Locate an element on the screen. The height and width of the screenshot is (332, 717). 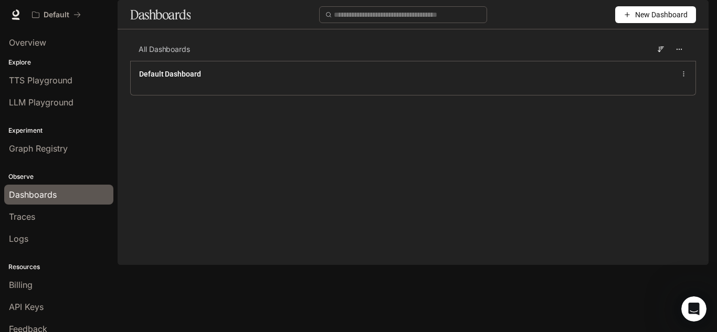
button: All workspaces is located at coordinates (56, 15).